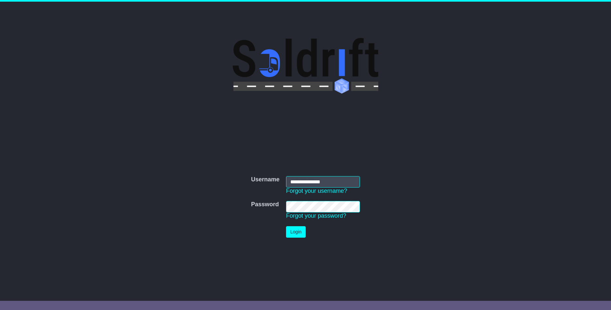 Image resolution: width=611 pixels, height=310 pixels. I want to click on a: Forgot your password?, so click(316, 216).